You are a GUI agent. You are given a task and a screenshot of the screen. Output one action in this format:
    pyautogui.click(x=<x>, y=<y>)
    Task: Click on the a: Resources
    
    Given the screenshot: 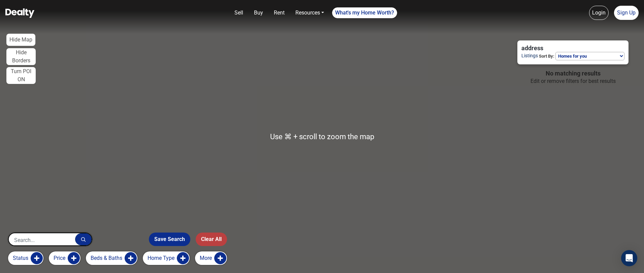 What is the action you would take?
    pyautogui.click(x=309, y=13)
    